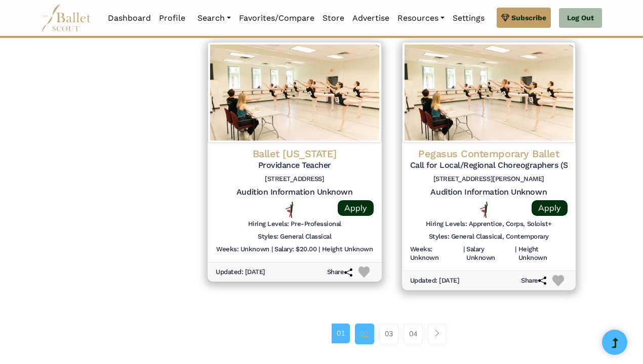 This screenshot has width=643, height=364. I want to click on a: Dashboard, so click(129, 18).